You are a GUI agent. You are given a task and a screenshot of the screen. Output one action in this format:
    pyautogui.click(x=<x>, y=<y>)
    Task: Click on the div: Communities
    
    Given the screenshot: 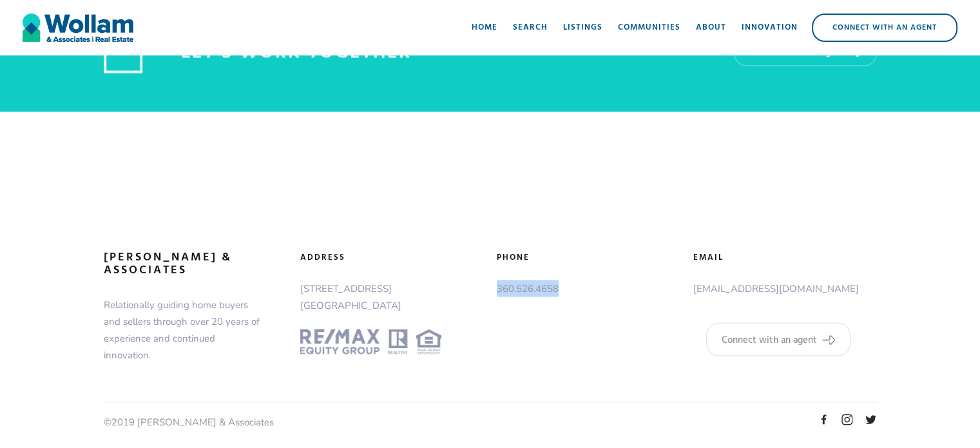 What is the action you would take?
    pyautogui.click(x=649, y=28)
    